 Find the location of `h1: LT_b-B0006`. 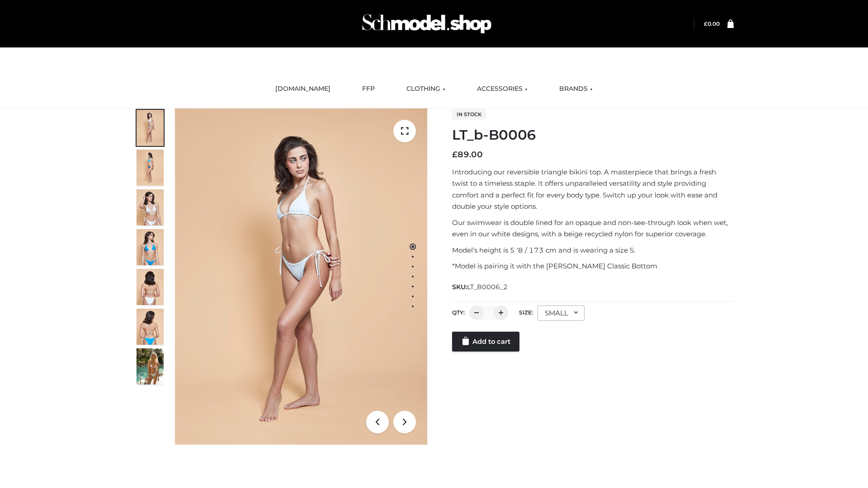

h1: LT_b-B0006 is located at coordinates (593, 135).